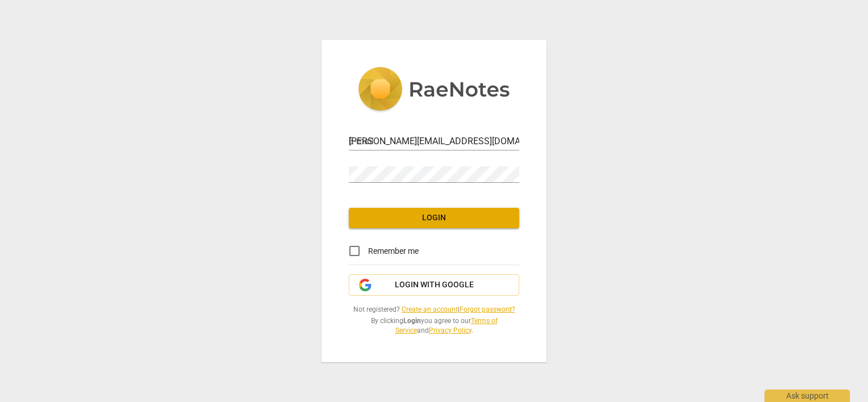  Describe the element at coordinates (446, 325) in the screenshot. I see `a: Terms of Service` at that location.